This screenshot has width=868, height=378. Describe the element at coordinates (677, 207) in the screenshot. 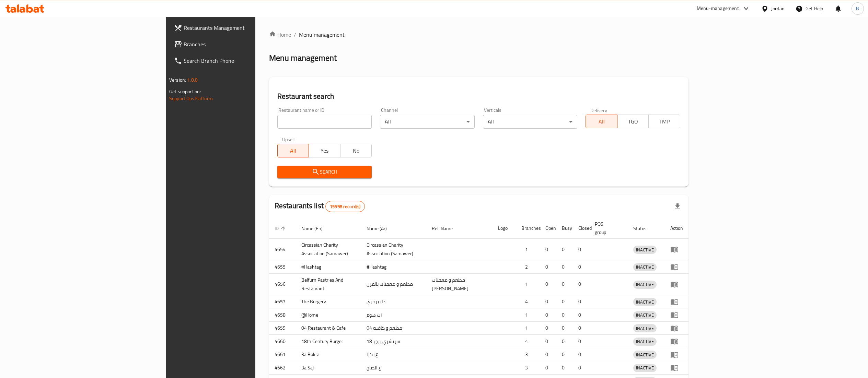

I see `div: Export file` at that location.